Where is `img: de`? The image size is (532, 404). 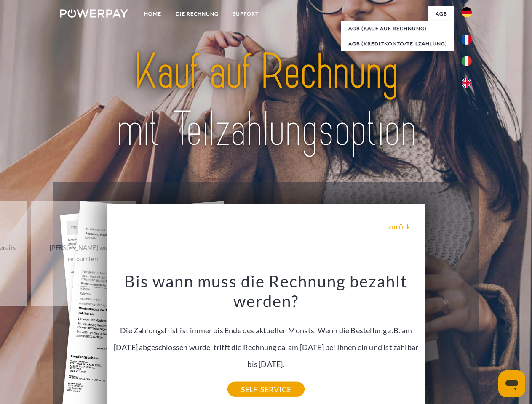 img: de is located at coordinates (467, 12).